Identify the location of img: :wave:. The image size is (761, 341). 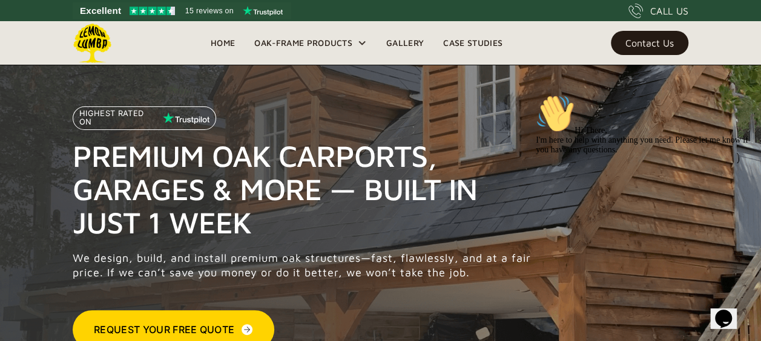
(24, 24).